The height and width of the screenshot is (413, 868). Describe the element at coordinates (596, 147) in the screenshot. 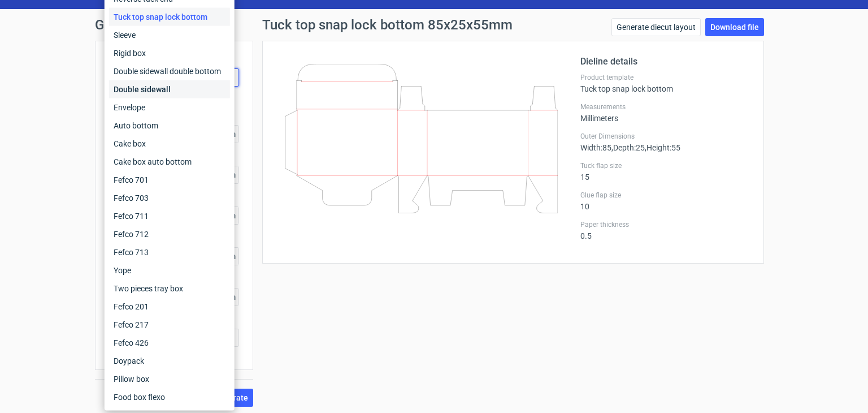

I see `span: Width : 85` at that location.